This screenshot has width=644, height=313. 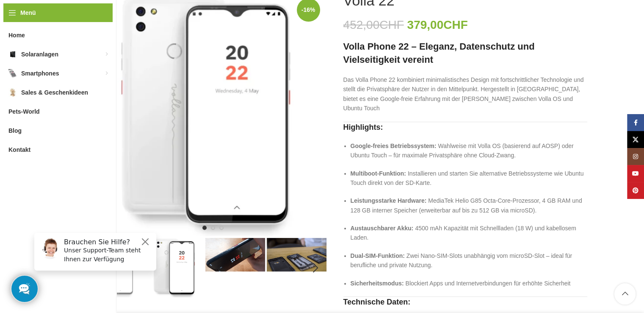 What do you see at coordinates (213, 228) in the screenshot?
I see `li: Go to slide 2` at bounding box center [213, 228].